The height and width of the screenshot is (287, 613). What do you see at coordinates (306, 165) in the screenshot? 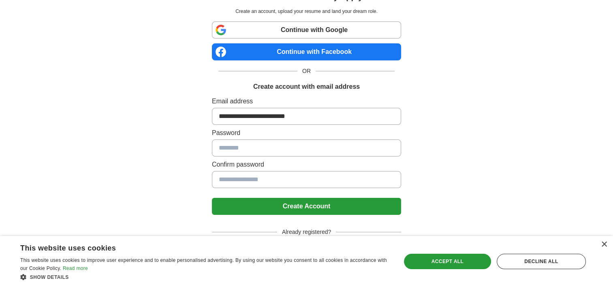
I see `label: Confirm password` at bounding box center [306, 165].